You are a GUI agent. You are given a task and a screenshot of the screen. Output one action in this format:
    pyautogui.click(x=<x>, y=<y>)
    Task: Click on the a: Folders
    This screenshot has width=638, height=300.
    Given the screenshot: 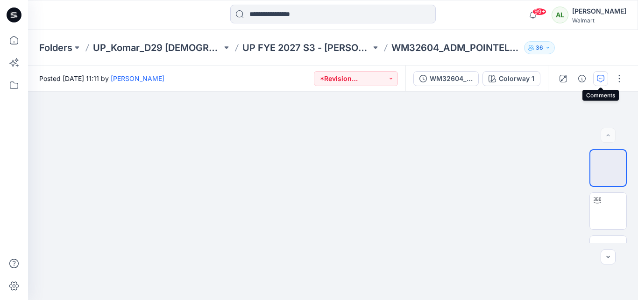 What is the action you would take?
    pyautogui.click(x=56, y=48)
    